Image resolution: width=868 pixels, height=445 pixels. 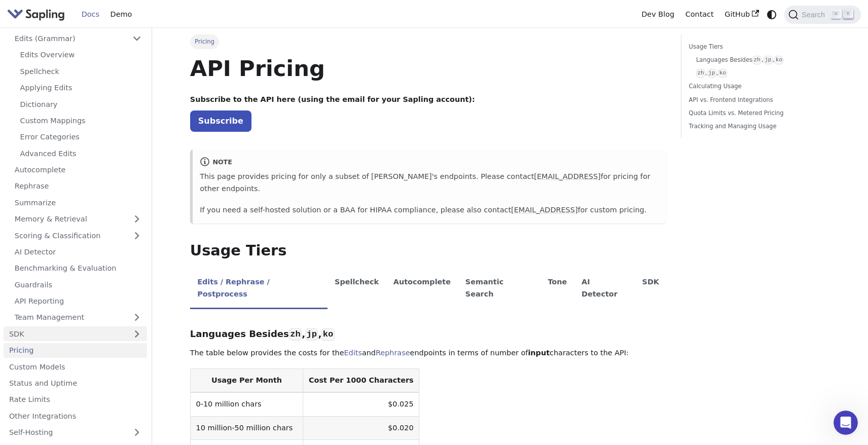 I want to click on a: Rate Limits, so click(x=75, y=399).